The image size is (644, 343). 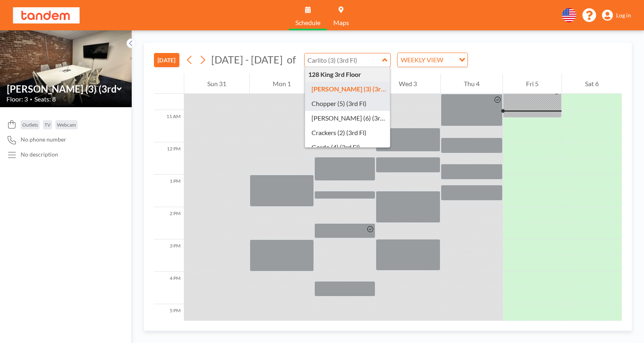 What do you see at coordinates (281, 84) in the screenshot?
I see `div: Mon 1` at bounding box center [281, 84].